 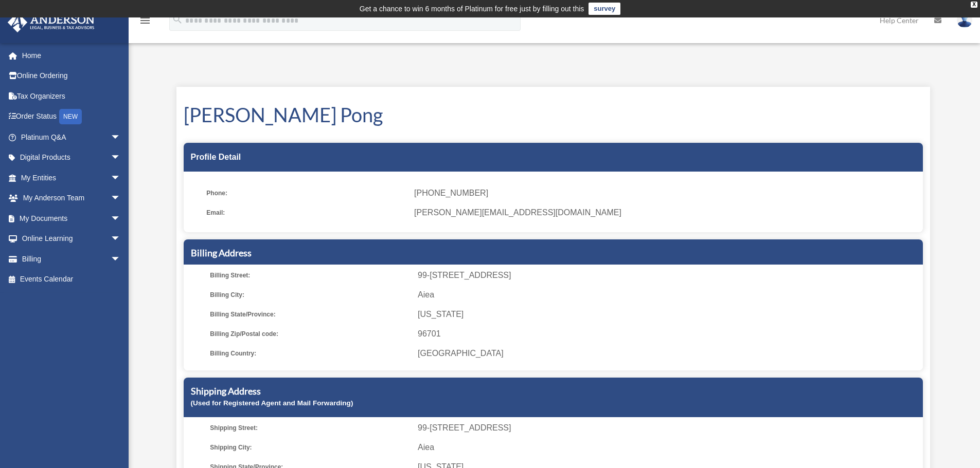 What do you see at coordinates (604, 9) in the screenshot?
I see `a: survey` at bounding box center [604, 9].